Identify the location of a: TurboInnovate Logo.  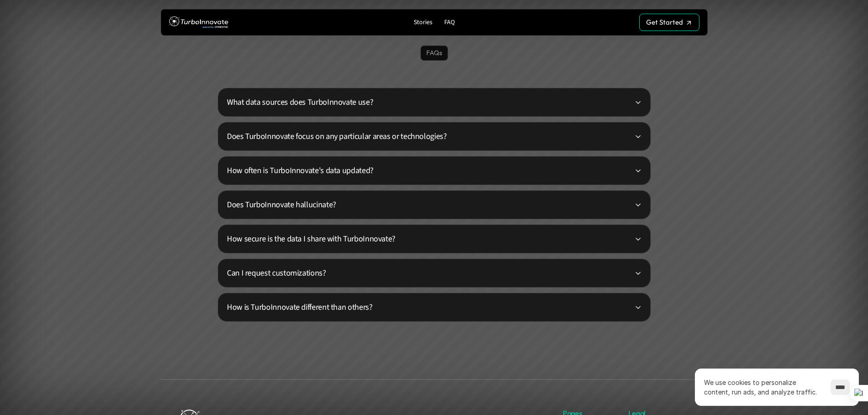
(198, 23).